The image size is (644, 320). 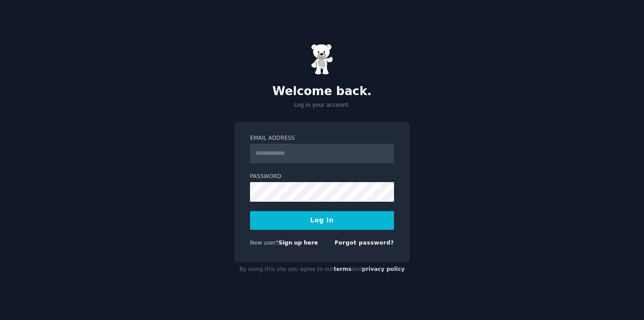 I want to click on h2: Welcome back., so click(x=322, y=92).